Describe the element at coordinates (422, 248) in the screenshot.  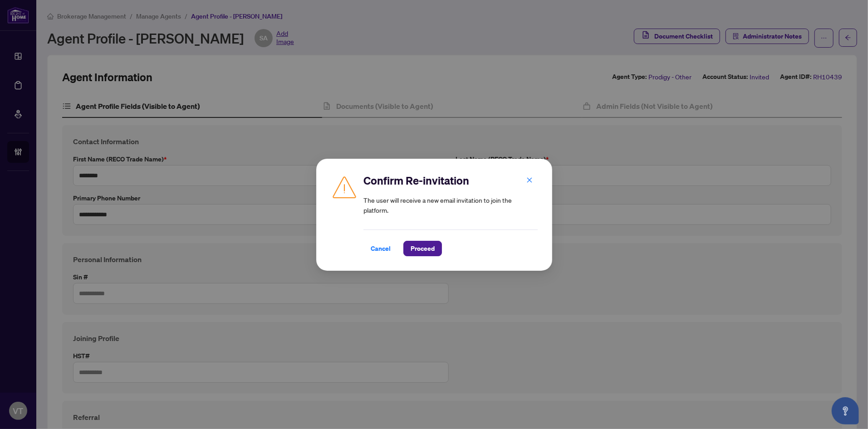
I see `button: Proceed` at that location.